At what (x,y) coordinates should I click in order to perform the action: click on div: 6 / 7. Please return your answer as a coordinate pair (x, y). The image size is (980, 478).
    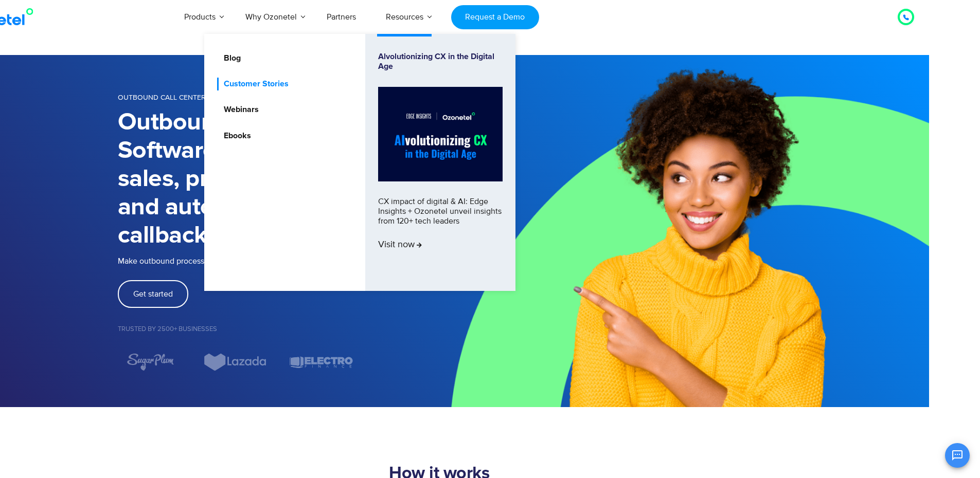
    Looking at the image, I should click on (236, 362).